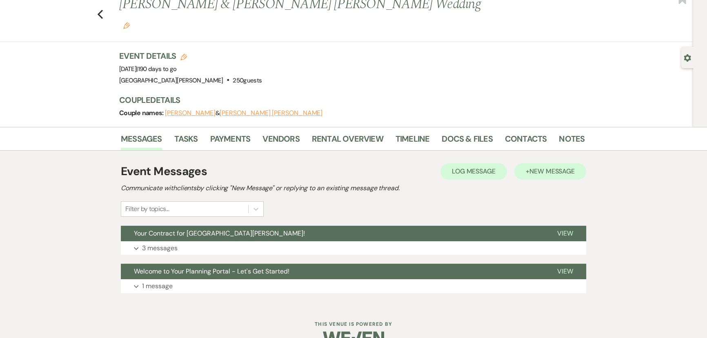  I want to click on a: Notes, so click(571, 141).